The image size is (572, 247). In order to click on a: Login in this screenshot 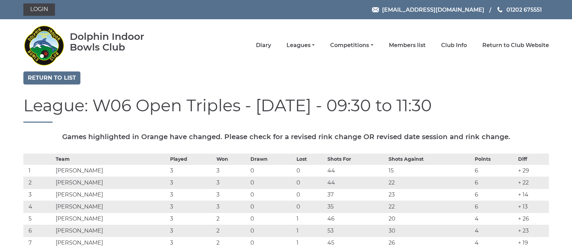, I will do `click(39, 10)`.